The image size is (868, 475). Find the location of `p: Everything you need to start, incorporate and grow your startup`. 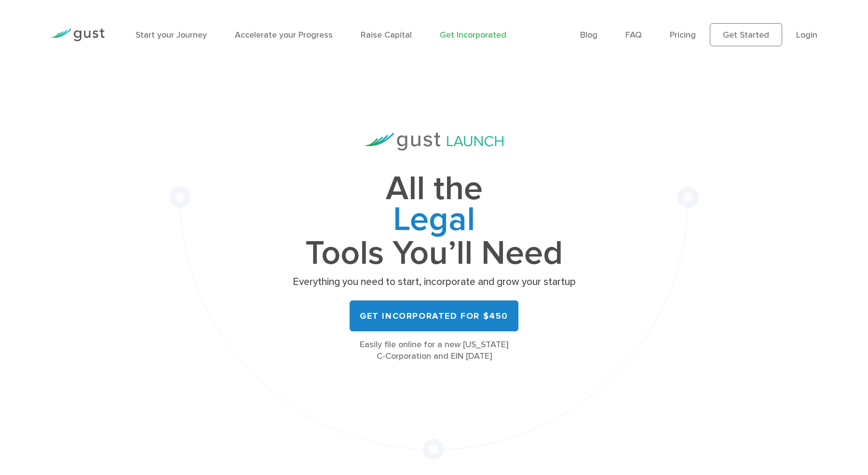

p: Everything you need to start, incorporate and grow your startup is located at coordinates (434, 282).